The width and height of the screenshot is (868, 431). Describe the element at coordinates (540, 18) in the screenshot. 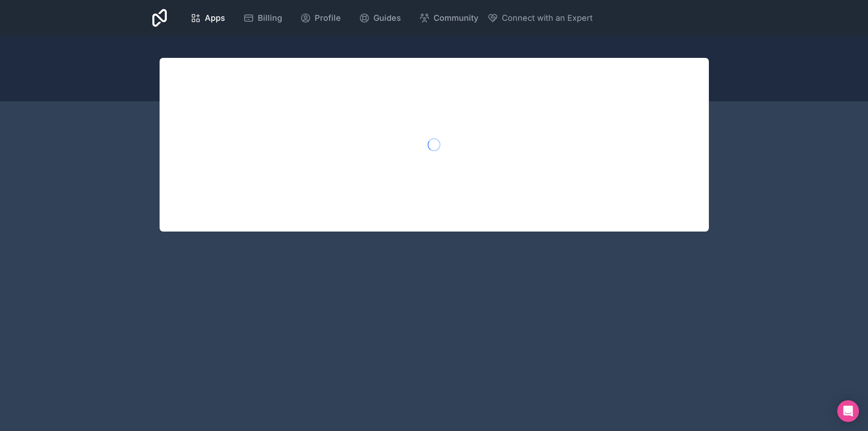

I see `button: Connect with an Expert` at that location.